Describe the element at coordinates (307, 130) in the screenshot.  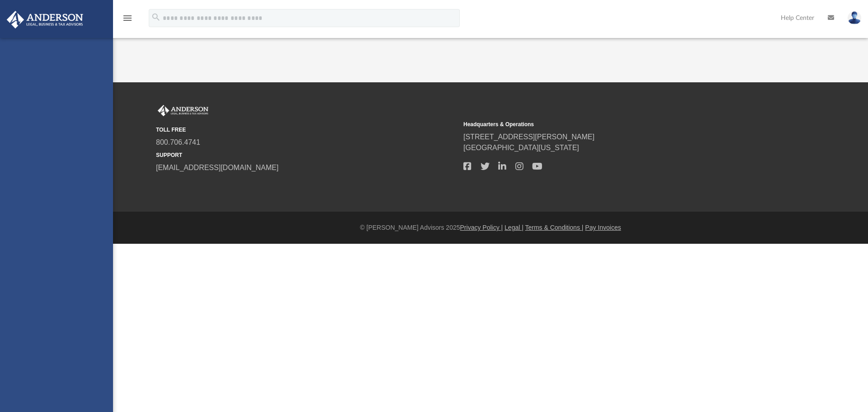
I see `small: TOLL FREE` at that location.